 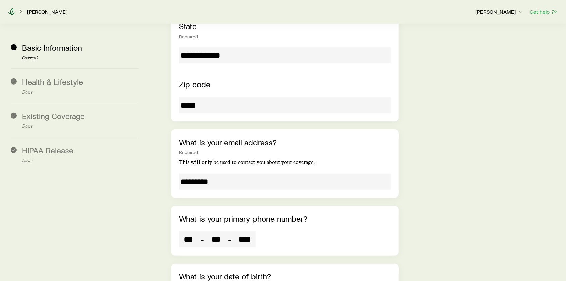 I want to click on p: What is your email address?, so click(x=285, y=142).